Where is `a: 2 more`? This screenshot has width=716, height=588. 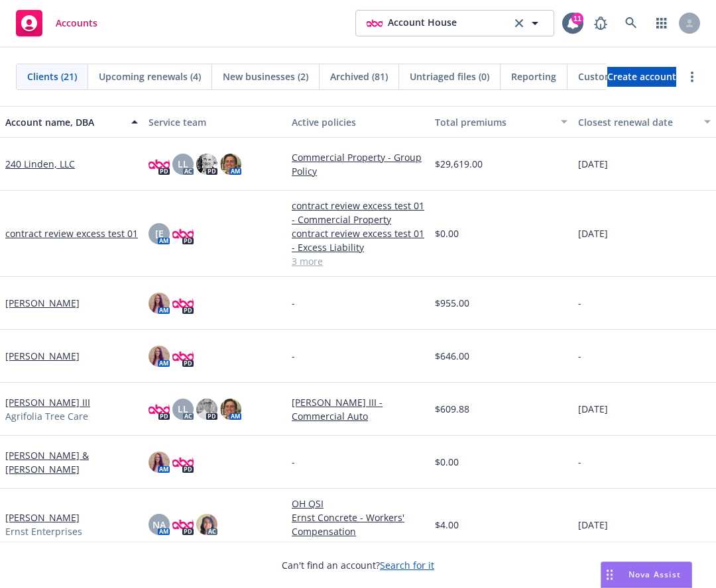
a: 2 more is located at coordinates (358, 545).